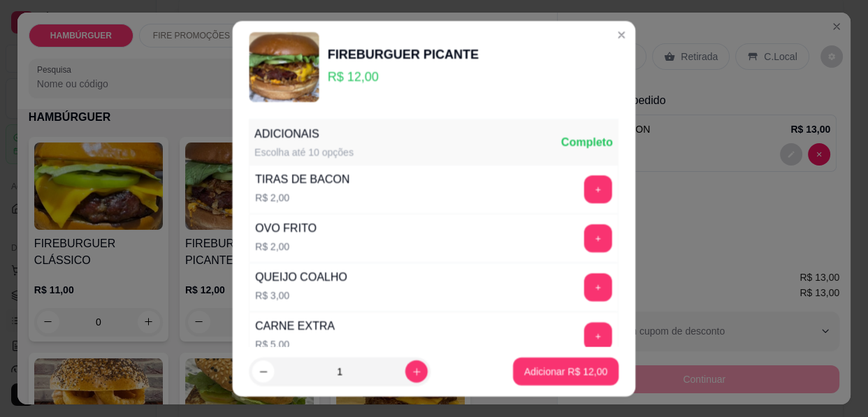  What do you see at coordinates (305, 134) in the screenshot?
I see `div: ADICIONAIS` at bounding box center [305, 134].